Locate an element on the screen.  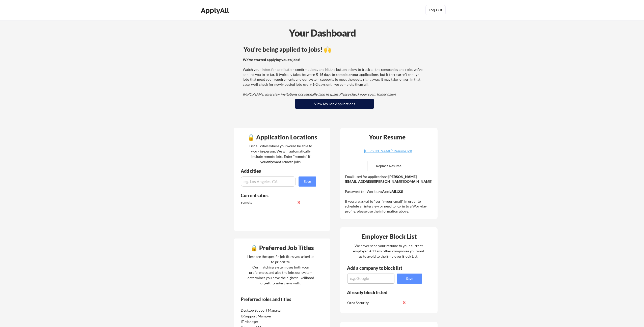
strong: only is located at coordinates (270, 162).